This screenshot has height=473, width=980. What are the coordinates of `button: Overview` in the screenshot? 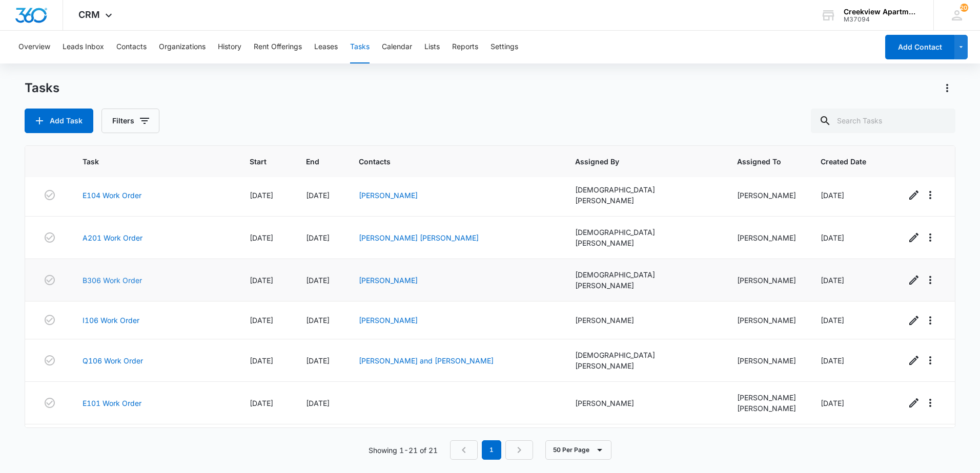 It's located at (35, 47).